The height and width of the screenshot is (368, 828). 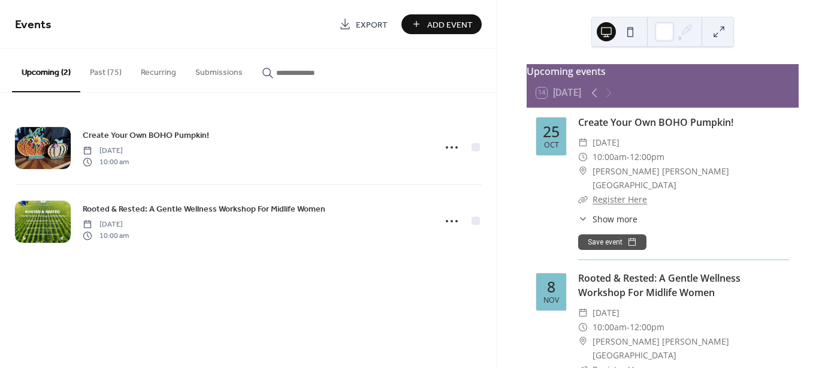 I want to click on button: Submissions, so click(x=219, y=69).